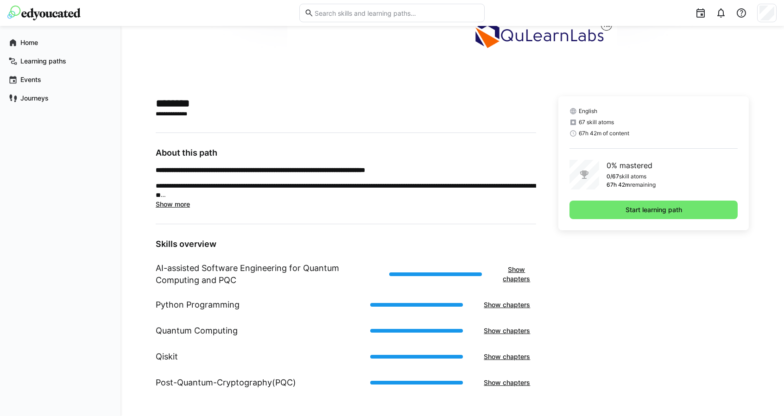  What do you see at coordinates (588, 111) in the screenshot?
I see `span: English` at bounding box center [588, 111].